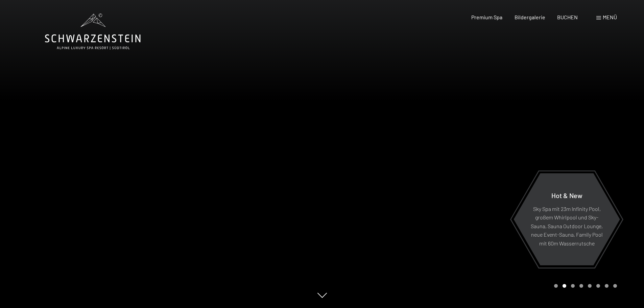 The height and width of the screenshot is (308, 644). I want to click on div: Carousel Page 4, so click(581, 286).